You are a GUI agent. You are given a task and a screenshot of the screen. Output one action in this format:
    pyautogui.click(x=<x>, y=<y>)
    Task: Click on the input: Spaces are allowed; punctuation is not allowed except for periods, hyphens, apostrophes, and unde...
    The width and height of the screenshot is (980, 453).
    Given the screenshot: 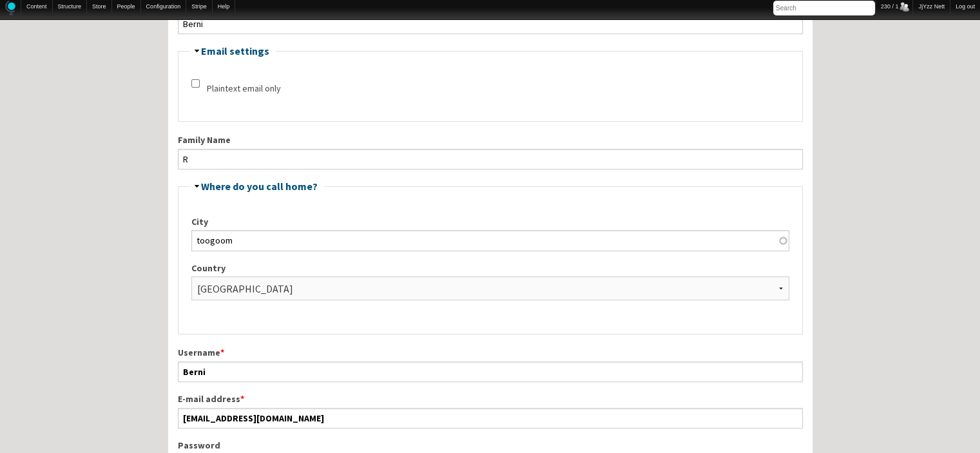 What is the action you would take?
    pyautogui.click(x=490, y=372)
    